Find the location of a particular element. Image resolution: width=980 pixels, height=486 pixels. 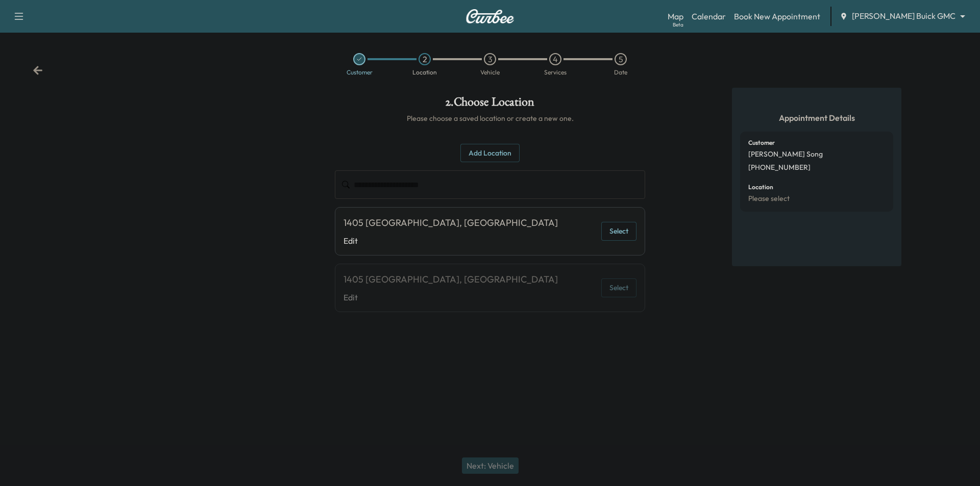

div: 5 is located at coordinates (621, 59).